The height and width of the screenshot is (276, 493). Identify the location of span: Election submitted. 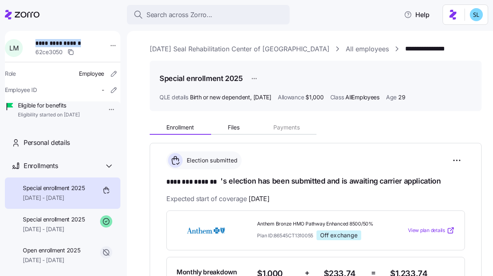
(211, 160).